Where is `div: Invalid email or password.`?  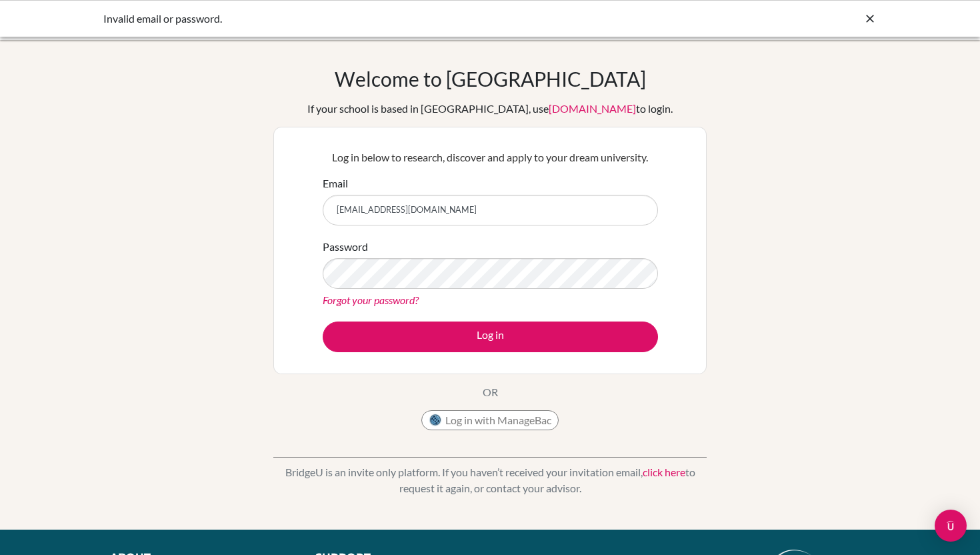 div: Invalid email or password. is located at coordinates (390, 19).